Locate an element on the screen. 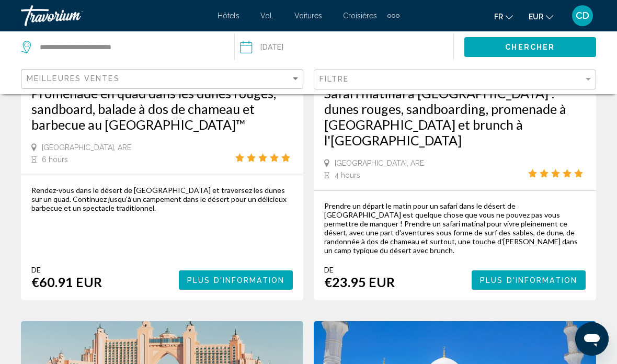 The width and height of the screenshot is (617, 364). div: €60.91 EUR is located at coordinates (66, 282).